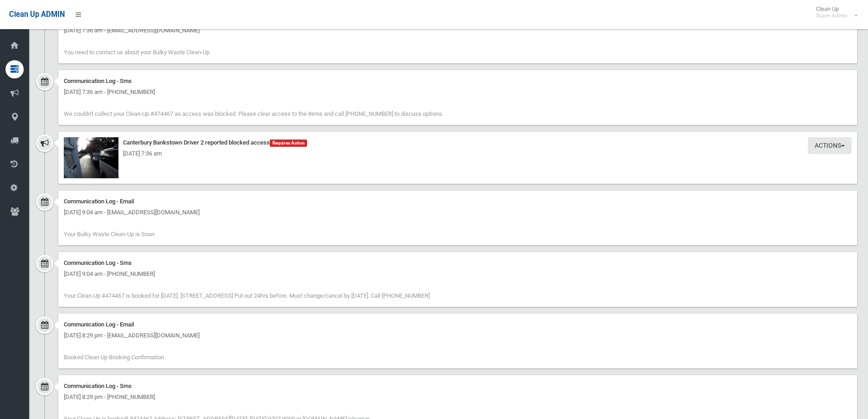  What do you see at coordinates (830, 145) in the screenshot?
I see `button: Actions` at bounding box center [830, 145].